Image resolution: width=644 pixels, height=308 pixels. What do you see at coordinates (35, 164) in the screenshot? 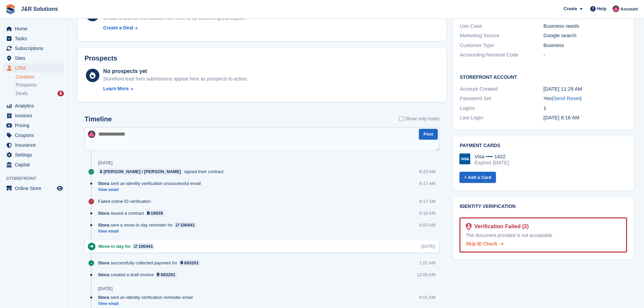
I see `span: Capital` at bounding box center [35, 164].